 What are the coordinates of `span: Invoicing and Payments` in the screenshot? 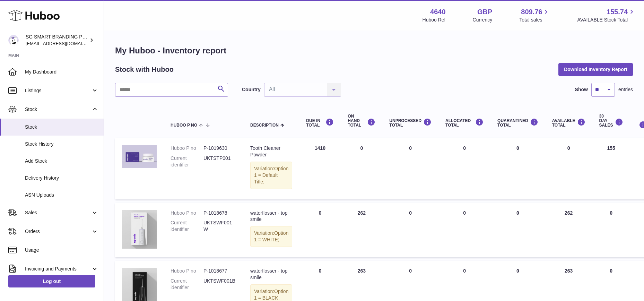 It's located at (58, 269).